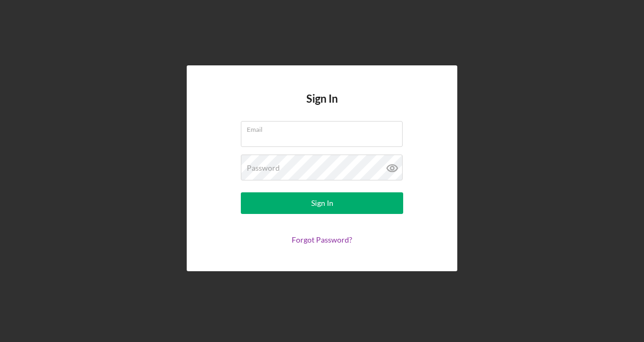  I want to click on div: Sign In, so click(322, 203).